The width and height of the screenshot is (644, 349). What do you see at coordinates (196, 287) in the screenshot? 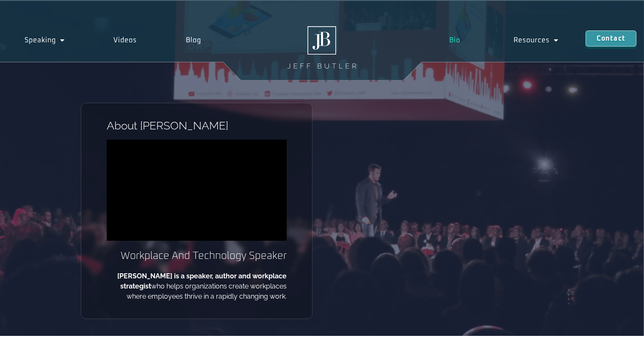
I see `p: who helps organizations create workplaces where employees thrive in a rapidly changing work.` at bounding box center [196, 287].